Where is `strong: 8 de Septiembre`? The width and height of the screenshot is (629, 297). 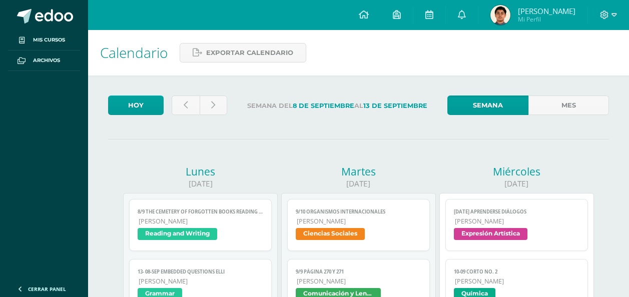 strong: 8 de Septiembre is located at coordinates (323, 106).